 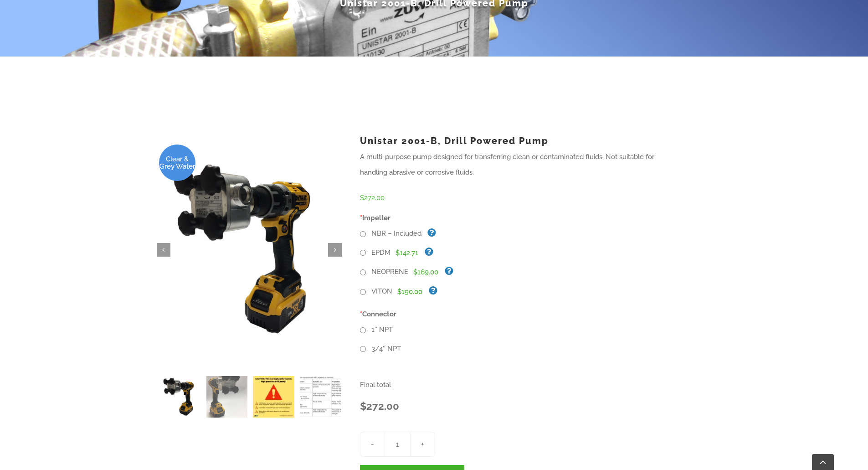 What do you see at coordinates (363, 234) in the screenshot?
I see `input: NBR – Included` at bounding box center [363, 234].